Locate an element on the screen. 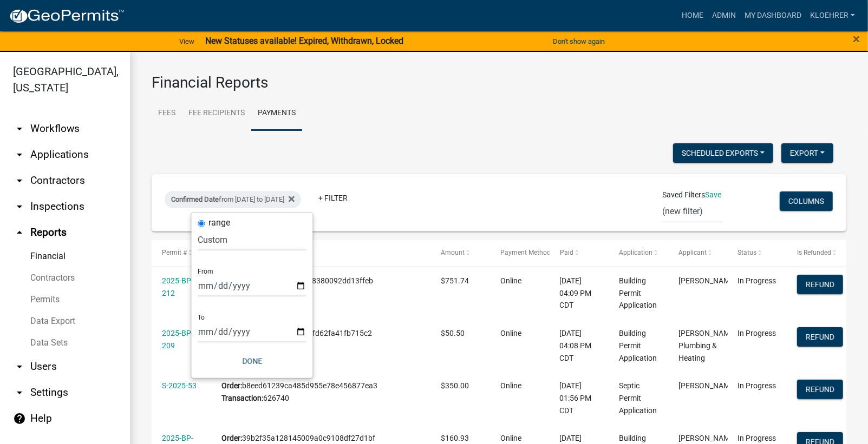 This screenshot has width=868, height=444. a: 2025-BP-209 is located at coordinates (178, 339).